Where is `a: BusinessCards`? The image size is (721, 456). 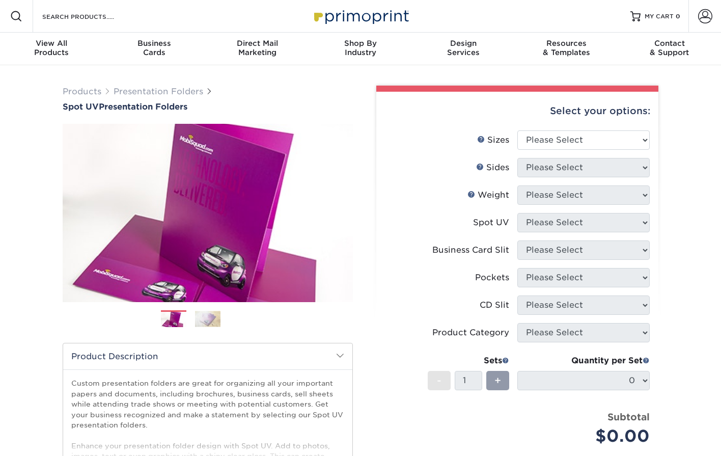
a: BusinessCards is located at coordinates (154, 49).